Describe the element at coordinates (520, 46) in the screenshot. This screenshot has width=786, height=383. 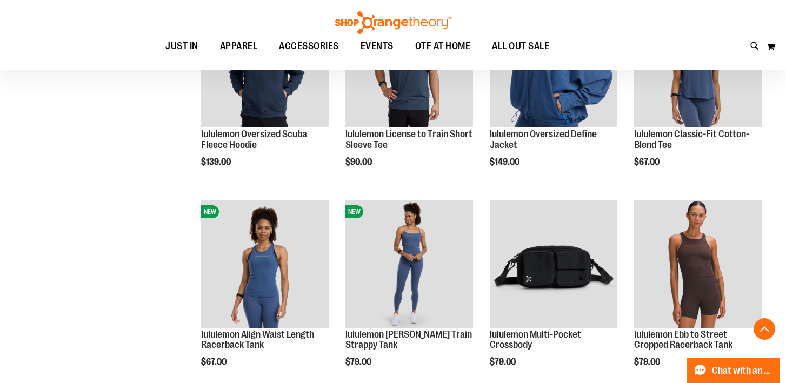
I see `span: ALL OUT SALE` at that location.